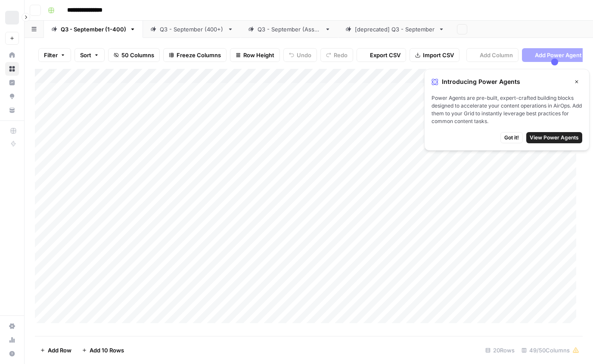 Image resolution: width=593 pixels, height=364 pixels. Describe the element at coordinates (12, 69) in the screenshot. I see `a: Browse` at that location.